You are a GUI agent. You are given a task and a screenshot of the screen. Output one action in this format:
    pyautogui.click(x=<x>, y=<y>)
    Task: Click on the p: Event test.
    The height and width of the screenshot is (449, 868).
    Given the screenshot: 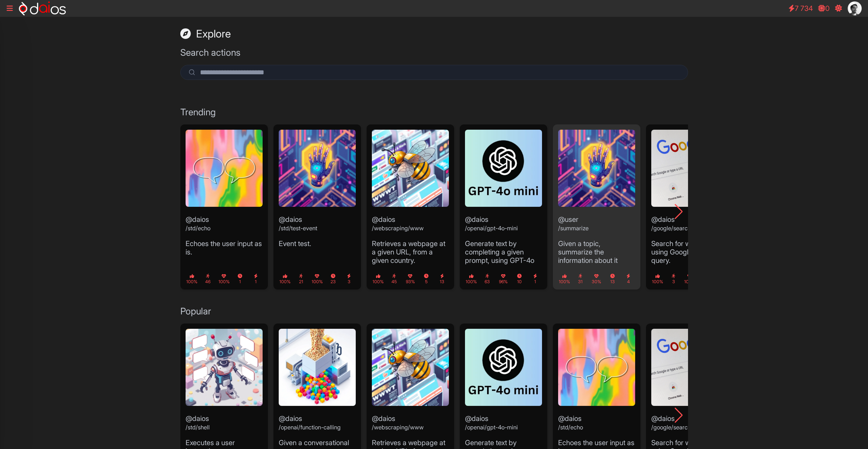 What is the action you would take?
    pyautogui.click(x=317, y=244)
    